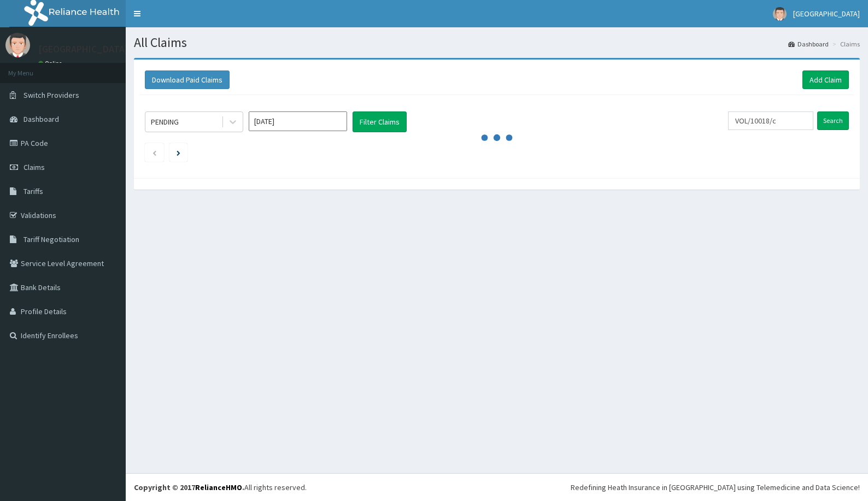 This screenshot has width=868, height=501. What do you see at coordinates (154, 152) in the screenshot?
I see `a: Previous page` at bounding box center [154, 152].